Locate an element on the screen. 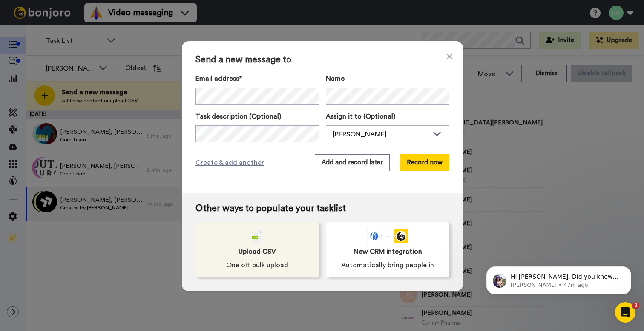  span: Name is located at coordinates (335, 79).